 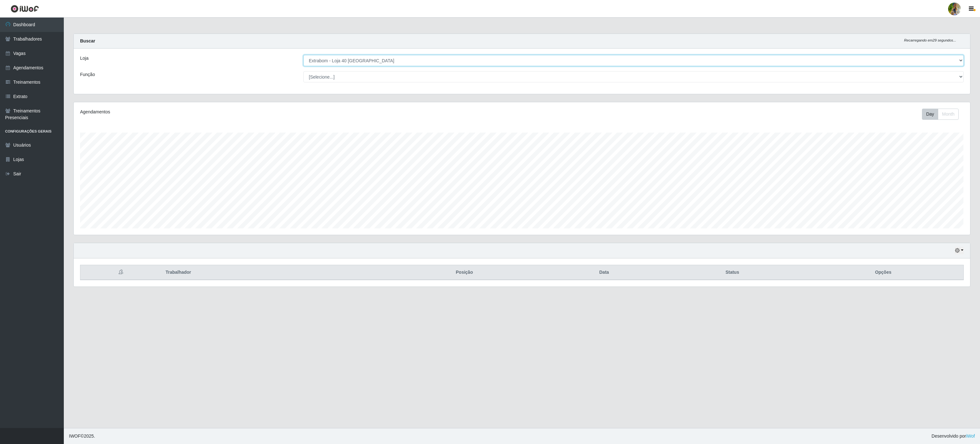 What do you see at coordinates (272, 272) in the screenshot?
I see `th: Trabalhador` at bounding box center [272, 272].